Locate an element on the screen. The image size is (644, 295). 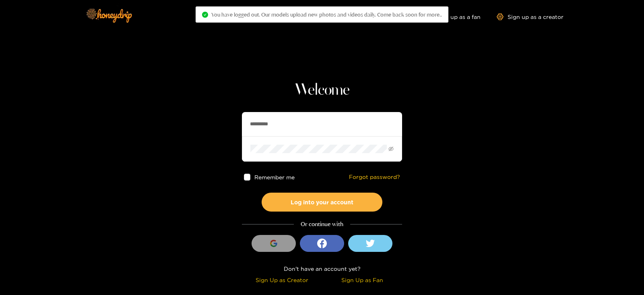
span: check-circle is located at coordinates (205, 14).